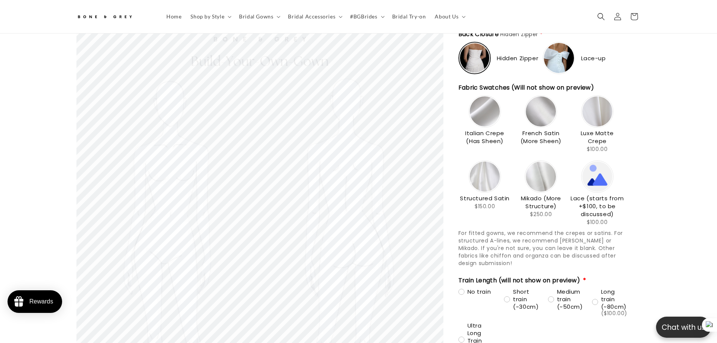 Image resolution: width=717 pixels, height=343 pixels. What do you see at coordinates (409, 17) in the screenshot?
I see `a: Bridal Try-on` at bounding box center [409, 17].